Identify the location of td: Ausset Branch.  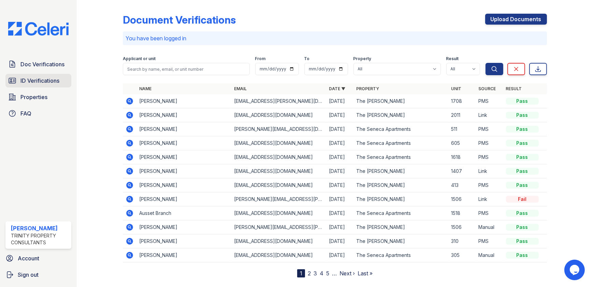
(184, 213).